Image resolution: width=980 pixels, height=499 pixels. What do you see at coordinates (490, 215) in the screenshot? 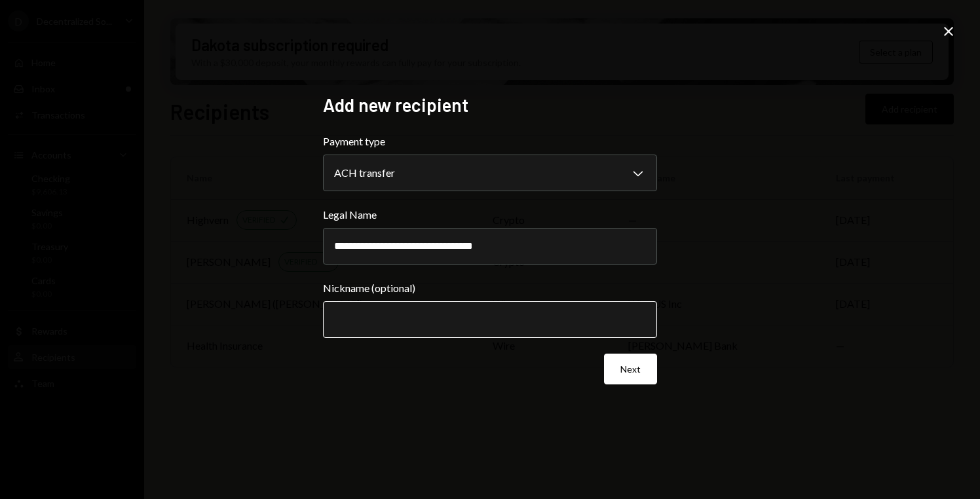
I see `label: Legal Name` at bounding box center [490, 215].